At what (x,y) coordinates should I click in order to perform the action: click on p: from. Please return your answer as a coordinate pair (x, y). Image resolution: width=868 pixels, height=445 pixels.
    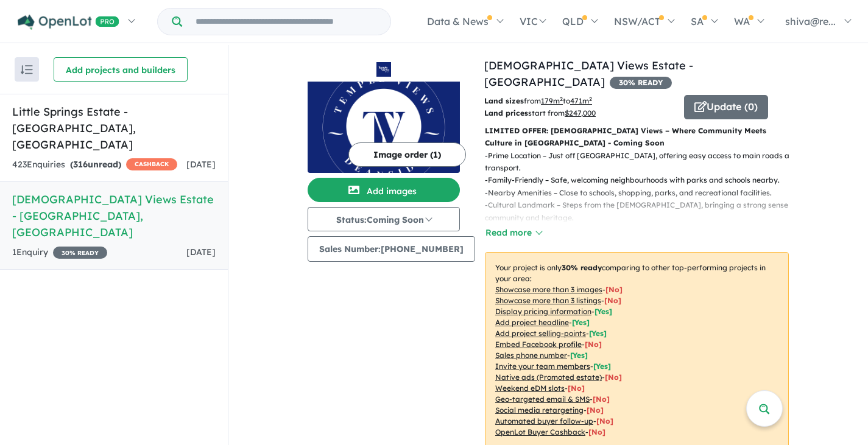
    Looking at the image, I should click on (579, 101).